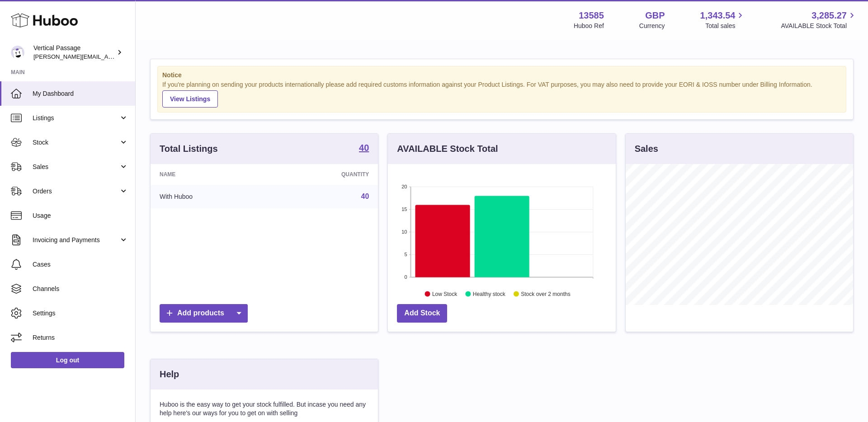 The image size is (868, 422). Describe the element at coordinates (81, 265) in the screenshot. I see `span: Cases` at that location.